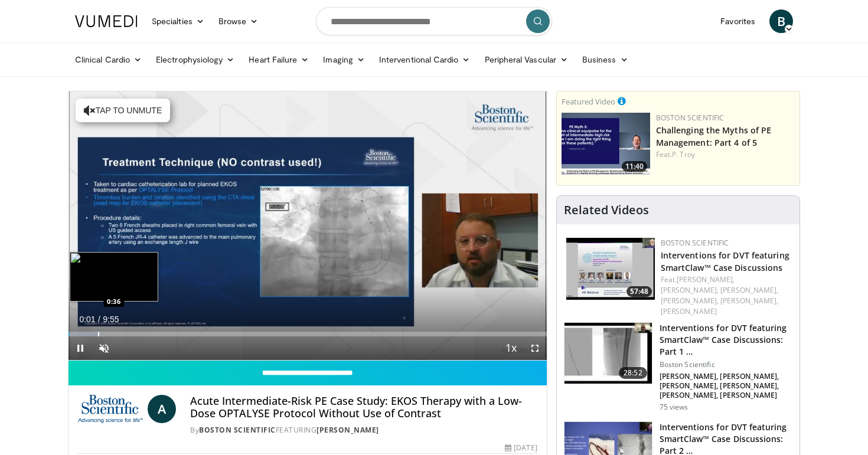 The width and height of the screenshot is (868, 455). Describe the element at coordinates (363, 408) in the screenshot. I see `h4: Acute Intermediate-Risk PE Case Study: EKOS Therapy with a Low-Dose OPTALYSE Protocol Without Use...` at that location.